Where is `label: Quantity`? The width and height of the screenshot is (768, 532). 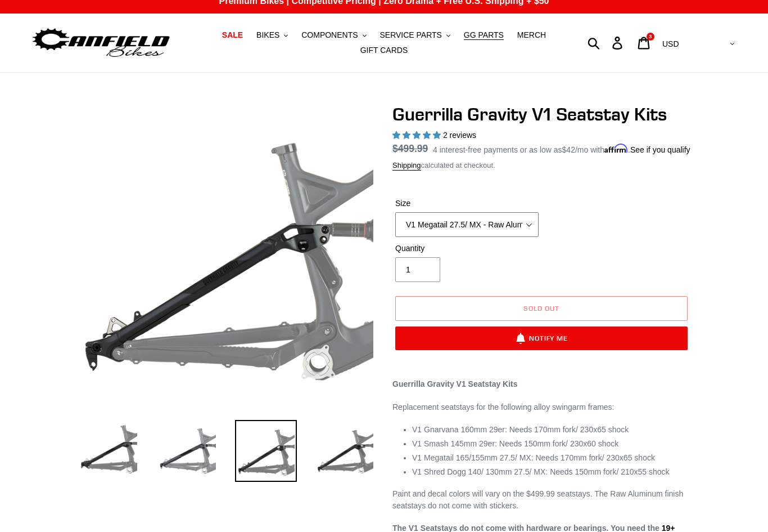 label: Quantity is located at coordinates (467, 248).